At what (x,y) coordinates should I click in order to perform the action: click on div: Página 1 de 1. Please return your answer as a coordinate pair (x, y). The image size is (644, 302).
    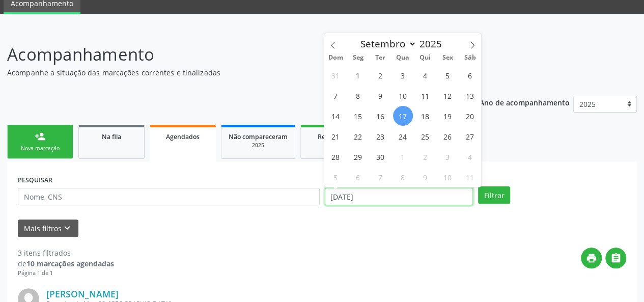
    Looking at the image, I should click on (66, 272).